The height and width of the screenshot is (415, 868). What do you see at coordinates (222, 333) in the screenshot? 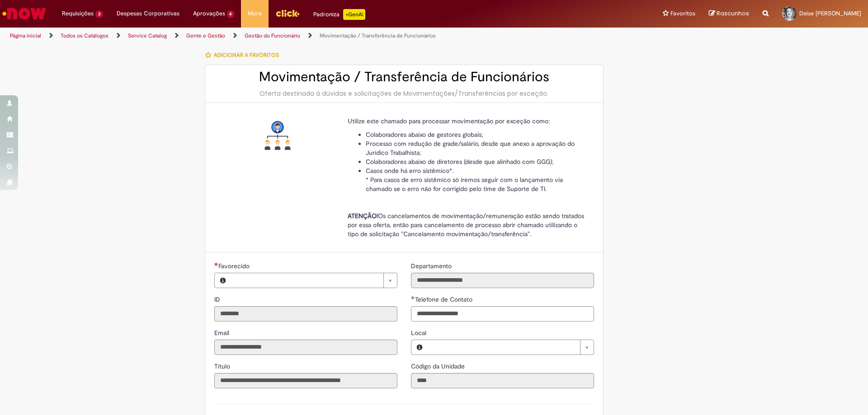
I see `label: Somente leitura - Email` at bounding box center [222, 333].